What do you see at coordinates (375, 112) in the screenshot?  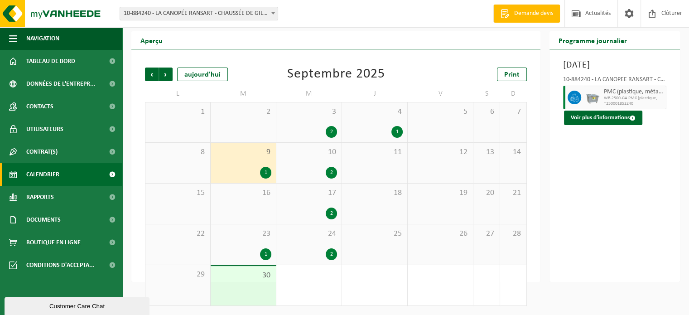 I see `span: 4` at bounding box center [375, 112].